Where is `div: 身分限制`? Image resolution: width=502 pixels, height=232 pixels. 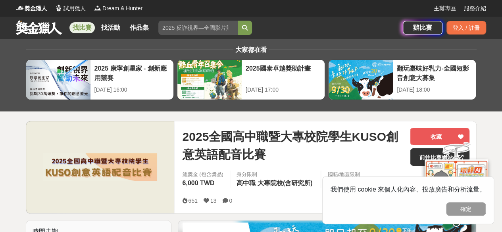 div: 身分限制 is located at coordinates (275, 175).